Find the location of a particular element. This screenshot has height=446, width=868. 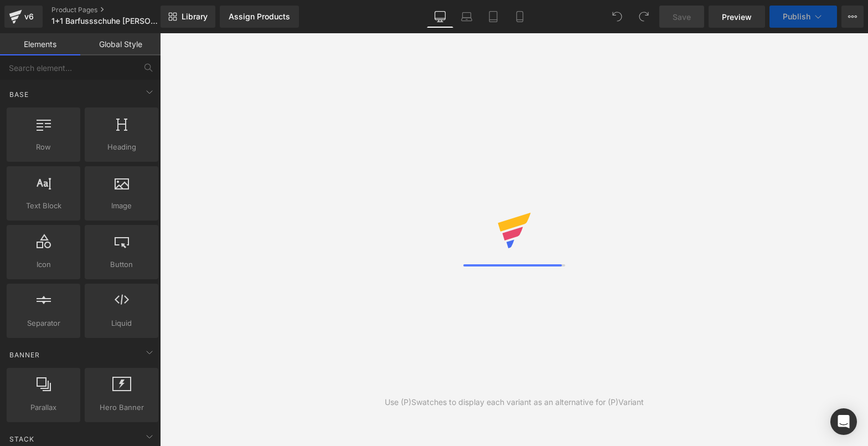

button: Redo is located at coordinates (644, 17).